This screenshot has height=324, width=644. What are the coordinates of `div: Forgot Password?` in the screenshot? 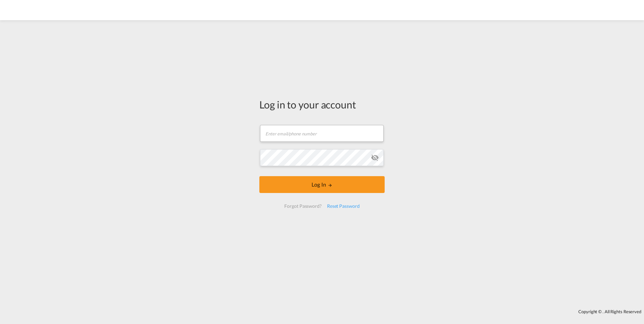 It's located at (303, 206).